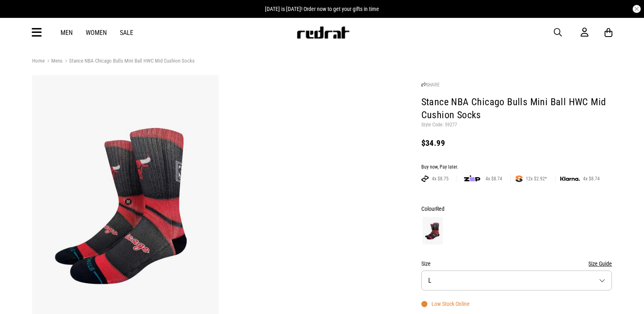 The image size is (644, 314). What do you see at coordinates (323, 32) in the screenshot?
I see `img: Redrat logo` at bounding box center [323, 32].